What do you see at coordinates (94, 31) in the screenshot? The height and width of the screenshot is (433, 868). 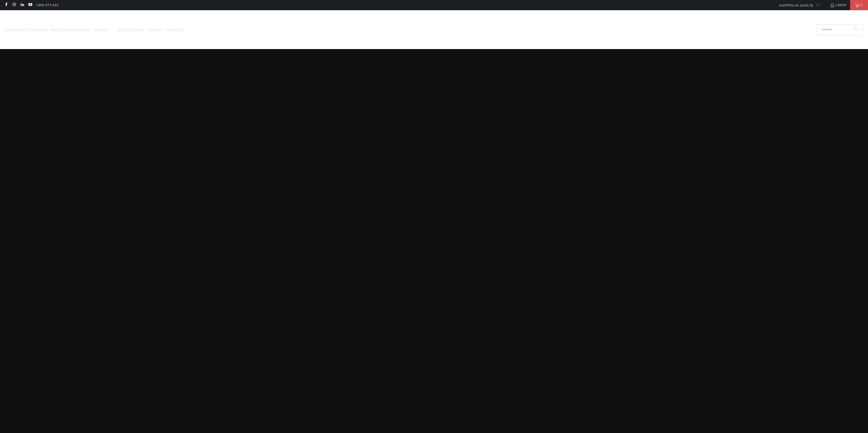 I see `nav: Translation missing: en.navigation.header.main_nav` at bounding box center [94, 31].